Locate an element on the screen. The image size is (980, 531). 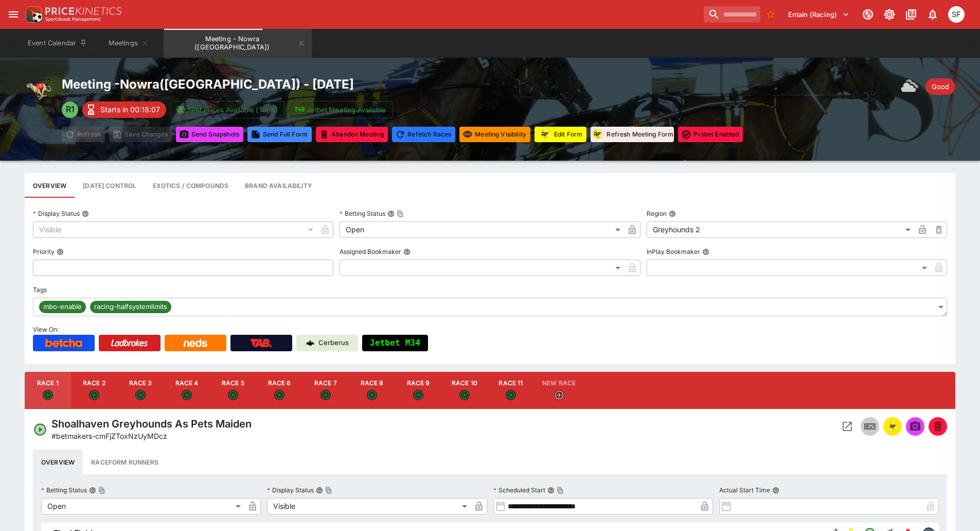
img: PriceKinetics is located at coordinates (84, 11).